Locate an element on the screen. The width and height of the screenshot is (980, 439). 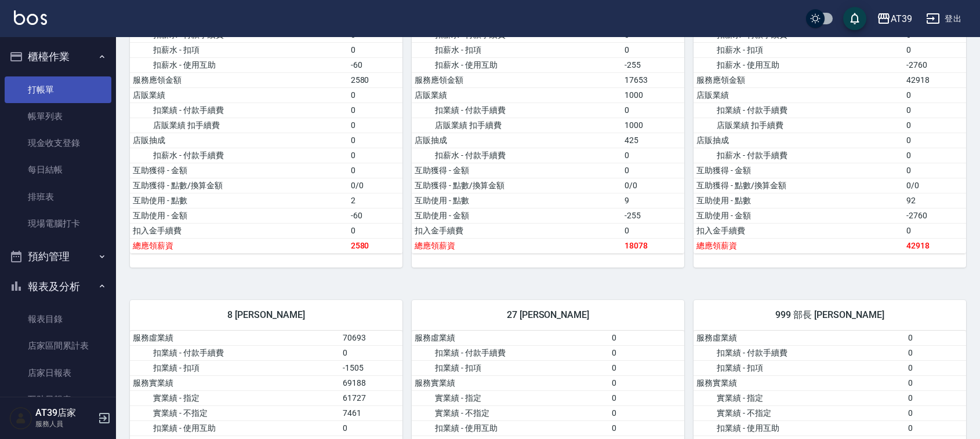
td: 店販業績 扣手續費 is located at coordinates (798, 125).